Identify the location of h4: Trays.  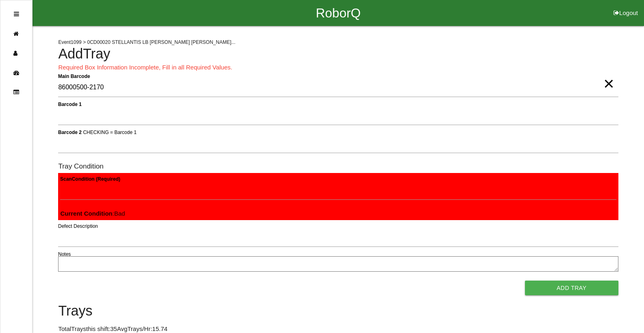
(338, 311).